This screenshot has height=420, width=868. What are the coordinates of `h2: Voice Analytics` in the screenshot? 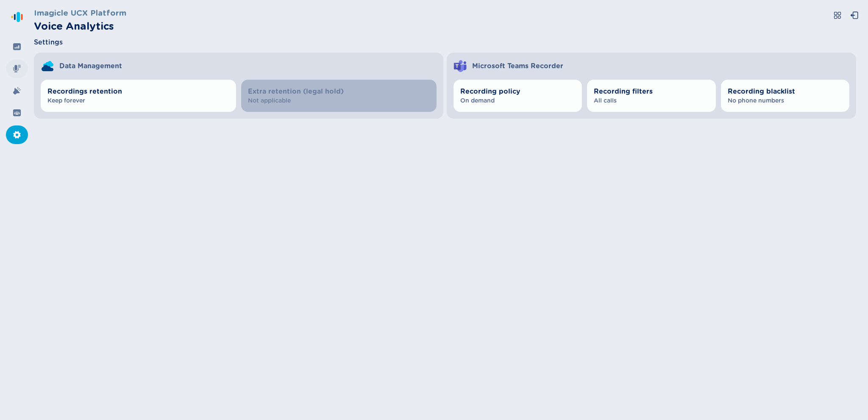 It's located at (80, 27).